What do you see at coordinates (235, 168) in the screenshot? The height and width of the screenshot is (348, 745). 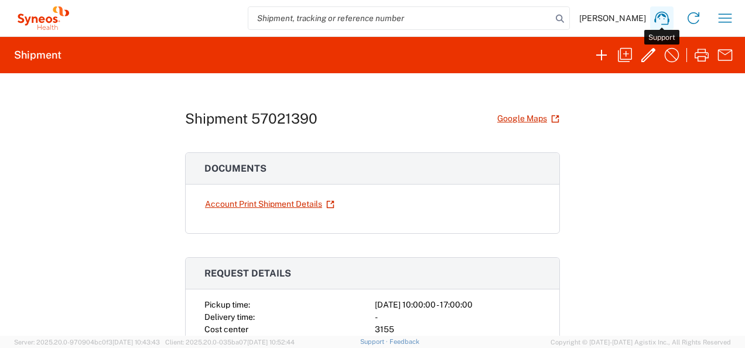 I see `span: Documents` at bounding box center [235, 168].